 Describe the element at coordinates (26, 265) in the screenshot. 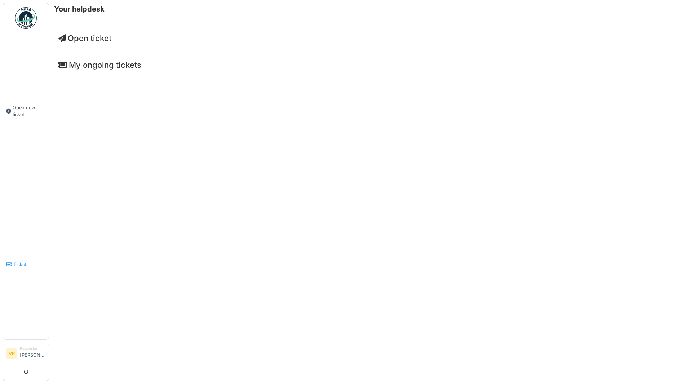

I see `a: Tickets` at that location.